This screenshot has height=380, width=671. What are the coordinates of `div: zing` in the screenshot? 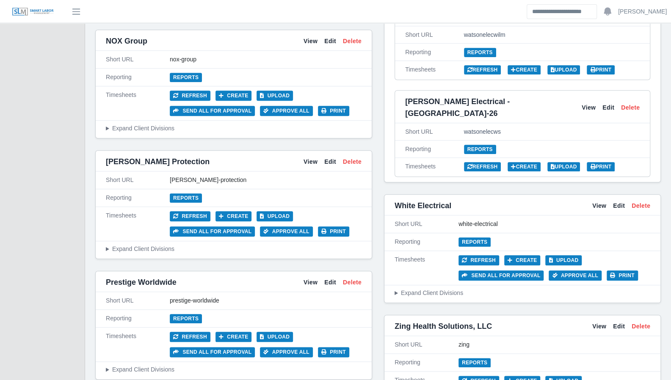 It's located at (554, 344).